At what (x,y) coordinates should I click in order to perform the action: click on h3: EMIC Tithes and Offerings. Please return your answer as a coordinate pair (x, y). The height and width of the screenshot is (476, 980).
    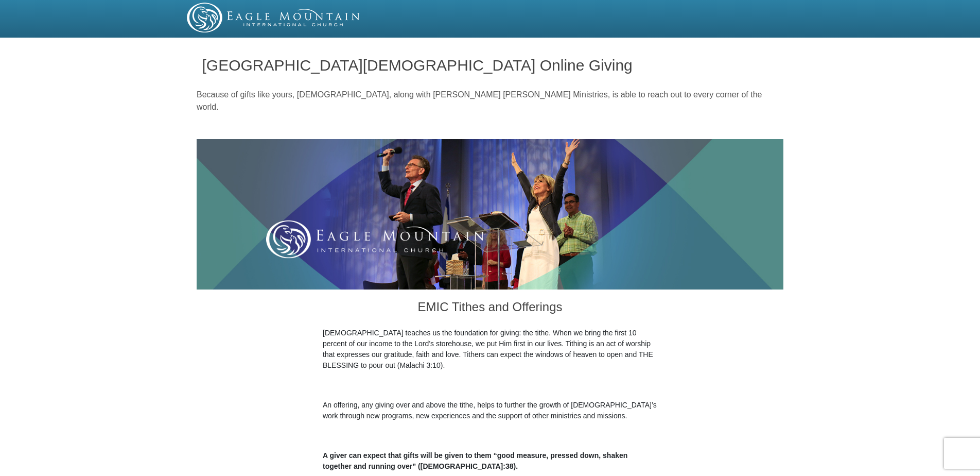
    Looking at the image, I should click on (490, 309).